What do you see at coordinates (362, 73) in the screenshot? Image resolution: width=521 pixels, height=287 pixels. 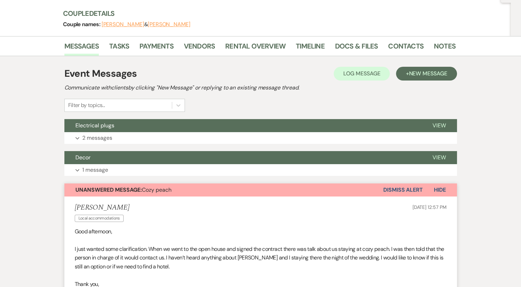 I see `span: Log Message` at bounding box center [362, 73].